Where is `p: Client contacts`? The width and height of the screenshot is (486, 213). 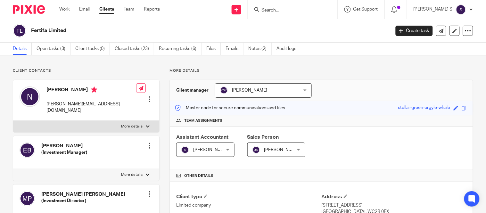 p: Client contacts is located at coordinates (86, 71).